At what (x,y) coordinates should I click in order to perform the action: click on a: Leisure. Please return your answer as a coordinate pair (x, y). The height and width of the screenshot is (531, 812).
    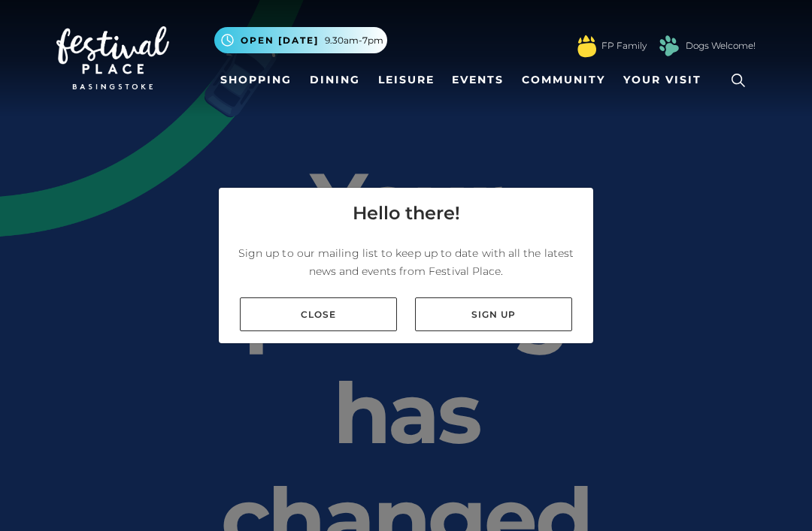
    Looking at the image, I should click on (406, 80).